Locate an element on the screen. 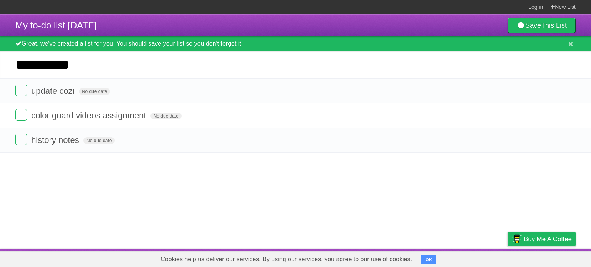  span: history notes is located at coordinates (56, 140).